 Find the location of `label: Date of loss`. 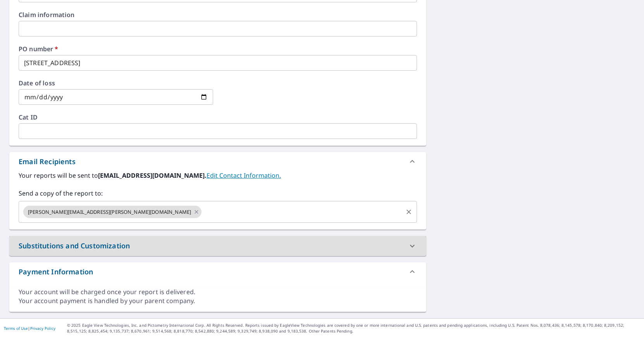

label: Date of loss is located at coordinates (116, 83).